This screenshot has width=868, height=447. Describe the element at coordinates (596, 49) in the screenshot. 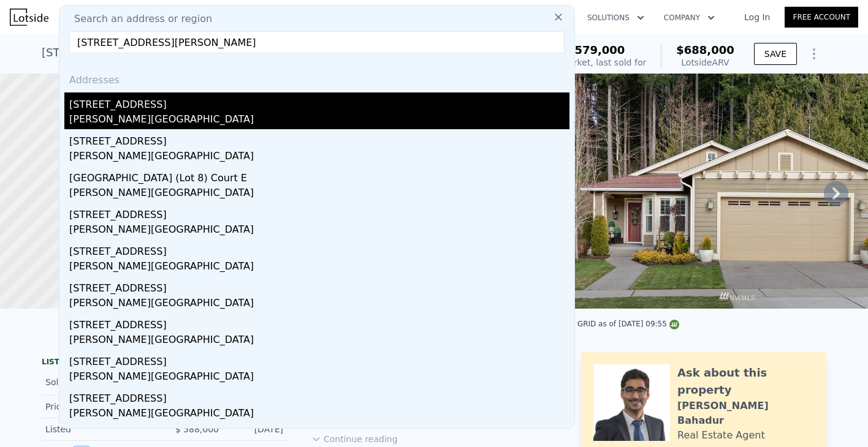

I see `span: $579,000` at that location.